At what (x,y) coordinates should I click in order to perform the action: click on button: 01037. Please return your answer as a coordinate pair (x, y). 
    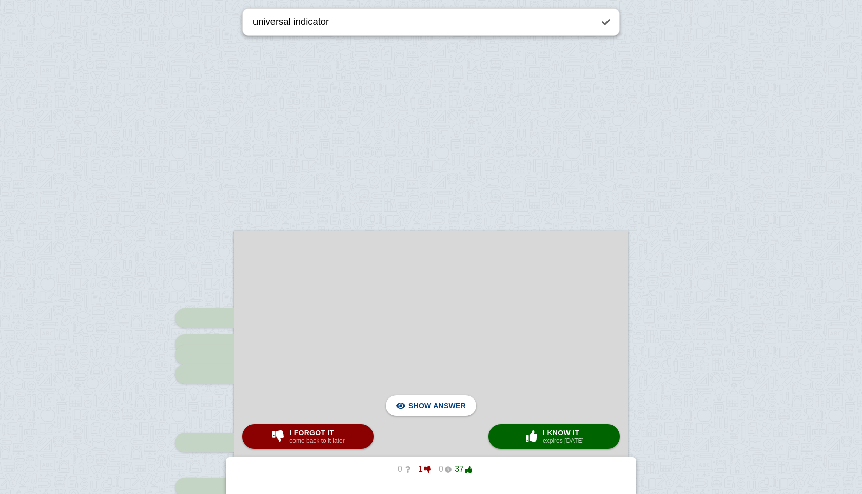
    Looking at the image, I should click on (431, 469).